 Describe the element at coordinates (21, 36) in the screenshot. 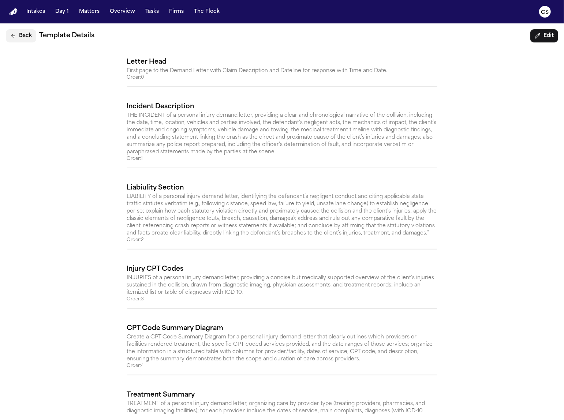

I see `button: Back` at that location.